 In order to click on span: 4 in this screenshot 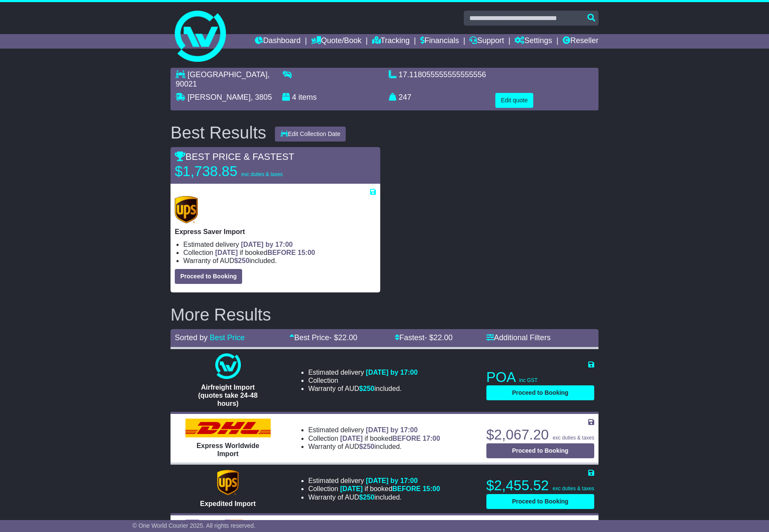, I will do `click(294, 98)`.